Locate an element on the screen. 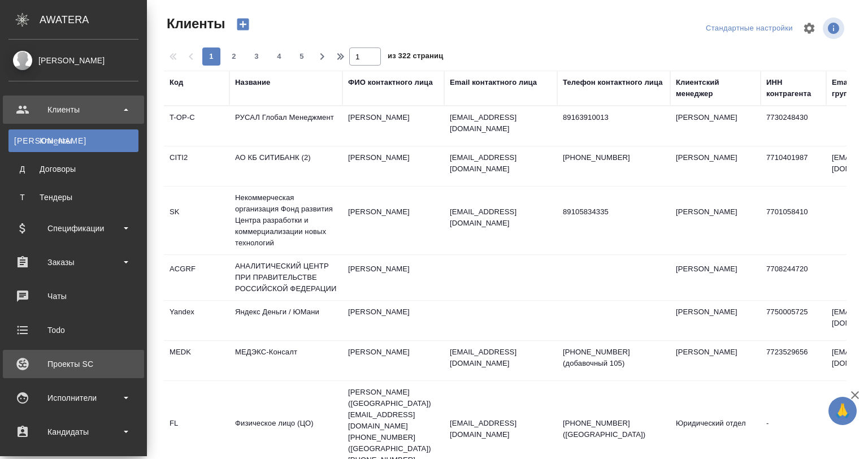  span: 3 is located at coordinates (257, 56).